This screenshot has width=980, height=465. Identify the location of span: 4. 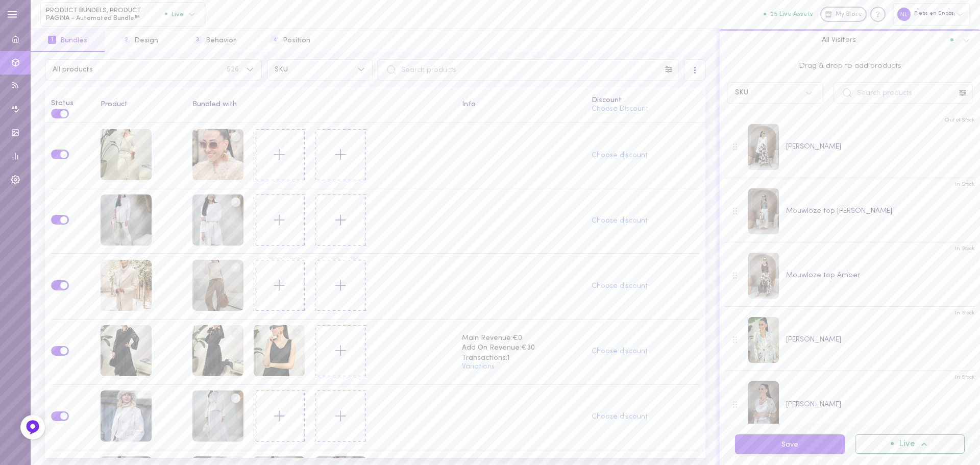
(274, 40).